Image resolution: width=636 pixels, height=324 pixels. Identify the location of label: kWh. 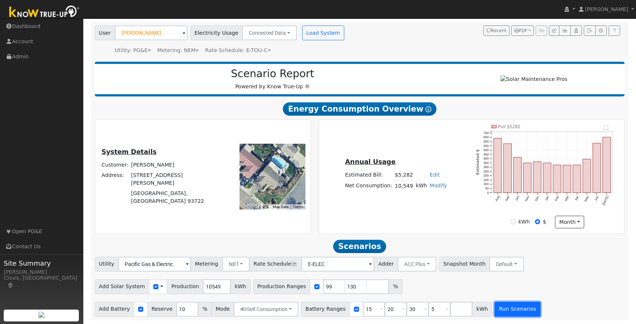
(523, 222).